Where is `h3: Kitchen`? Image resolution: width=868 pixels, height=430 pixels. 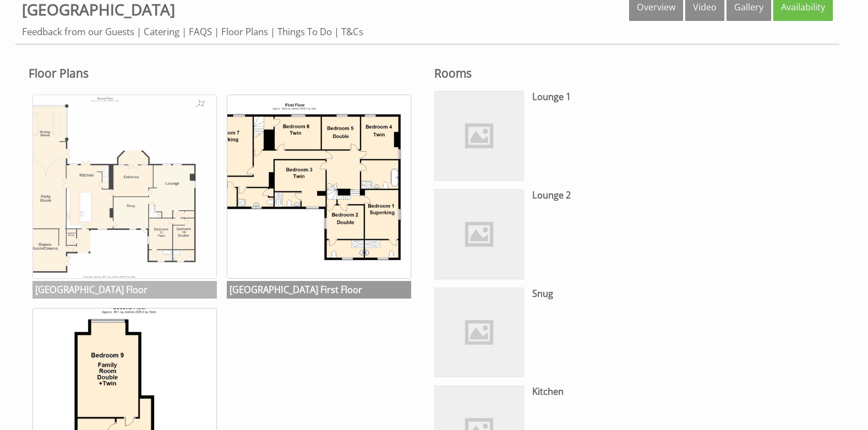
h3: Kitchen is located at coordinates (679, 392).